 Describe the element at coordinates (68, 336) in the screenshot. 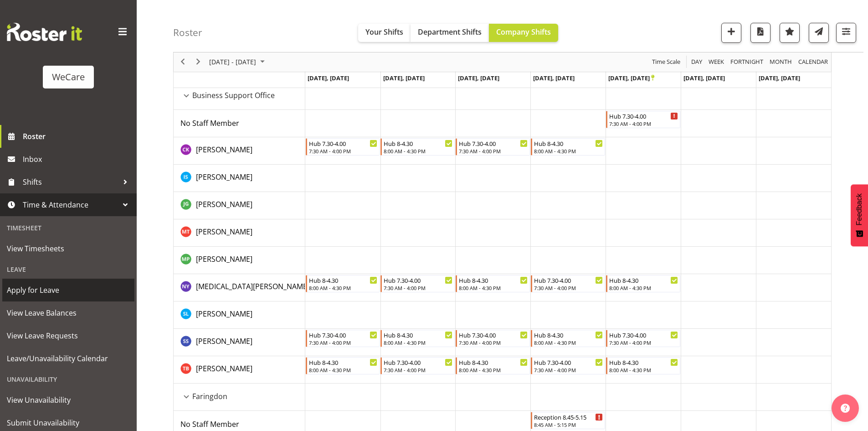

I see `a: View Leave Requests` at that location.